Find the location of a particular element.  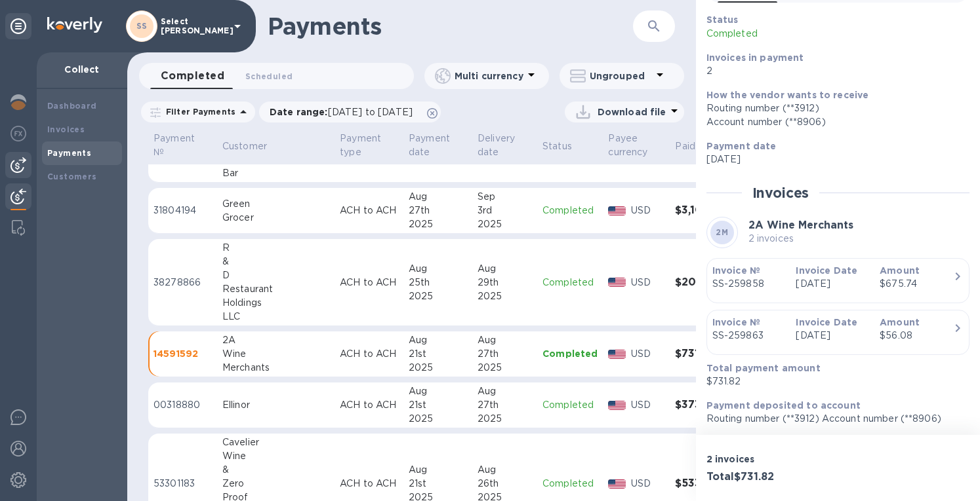

p: $731.82 is located at coordinates (832, 381).